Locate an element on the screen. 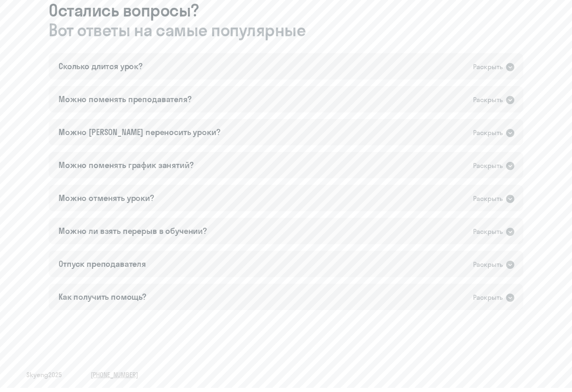 The image size is (572, 392). div: Сколько длится урок? is located at coordinates (101, 66).